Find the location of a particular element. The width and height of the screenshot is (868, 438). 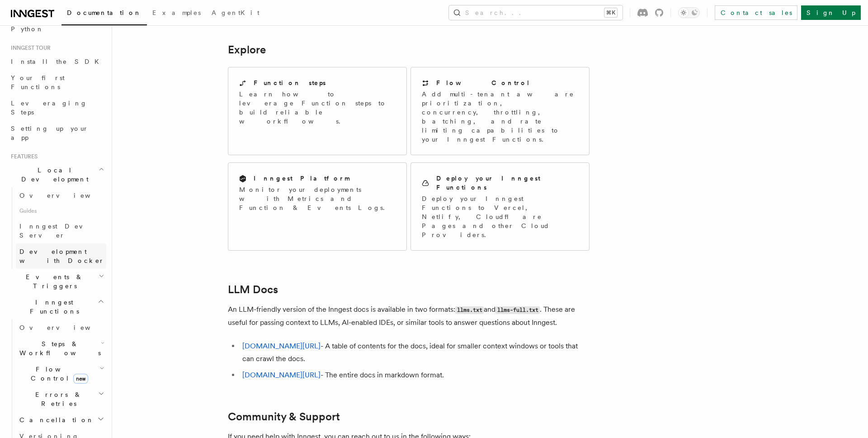

span: Features is located at coordinates (22, 157).